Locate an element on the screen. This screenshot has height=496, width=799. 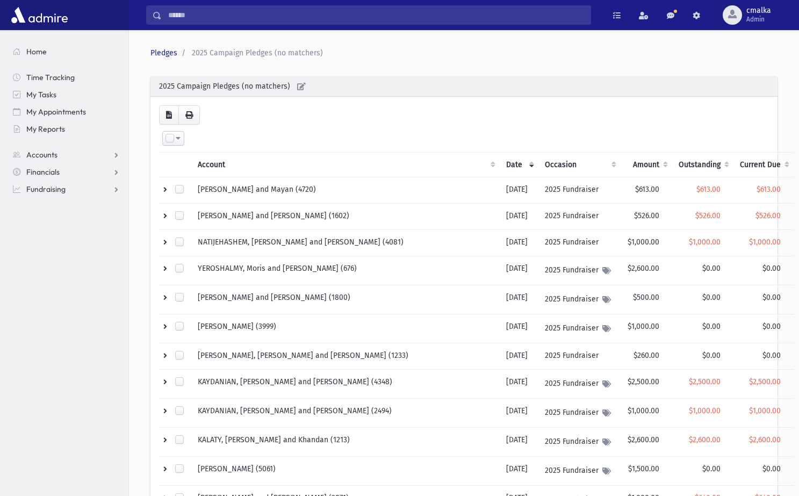
span: My Reports is located at coordinates (46, 129).